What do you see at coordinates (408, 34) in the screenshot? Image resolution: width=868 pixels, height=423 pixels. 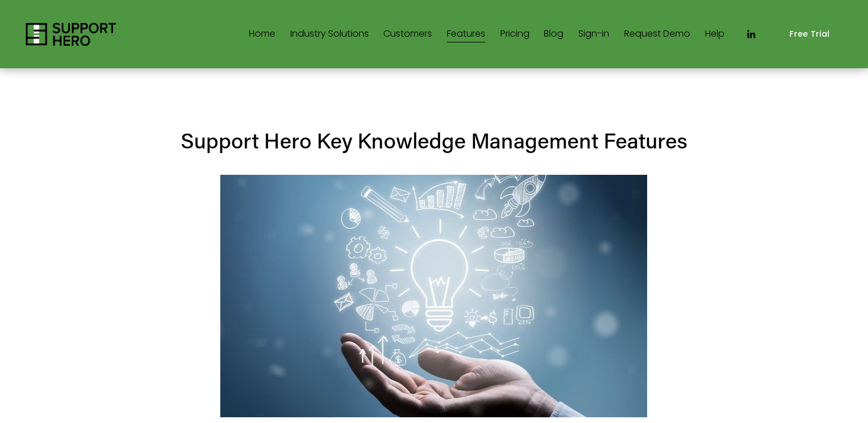 I see `a: Customers` at bounding box center [408, 34].